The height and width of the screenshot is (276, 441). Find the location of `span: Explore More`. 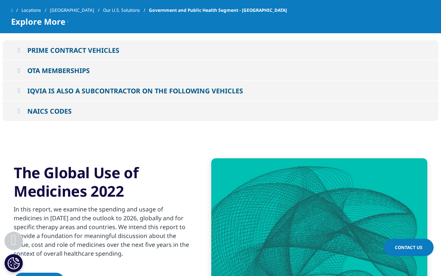

span: Explore More is located at coordinates (38, 21).